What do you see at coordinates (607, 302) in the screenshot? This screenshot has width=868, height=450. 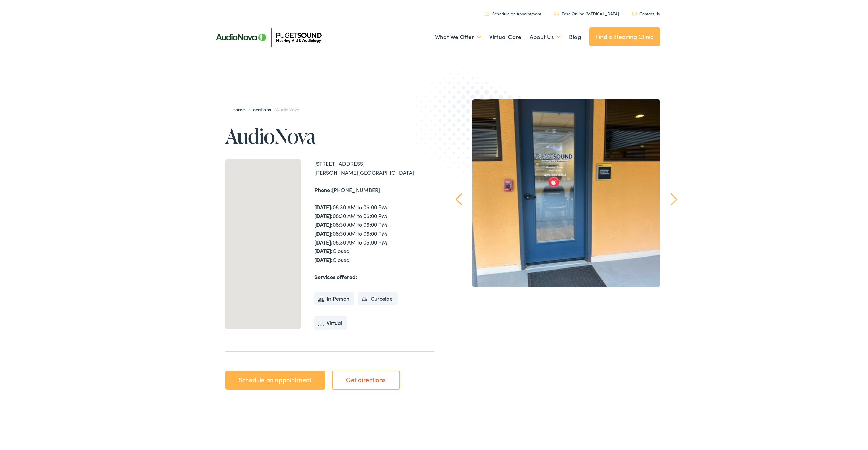 I see `a: 5` at bounding box center [607, 302].